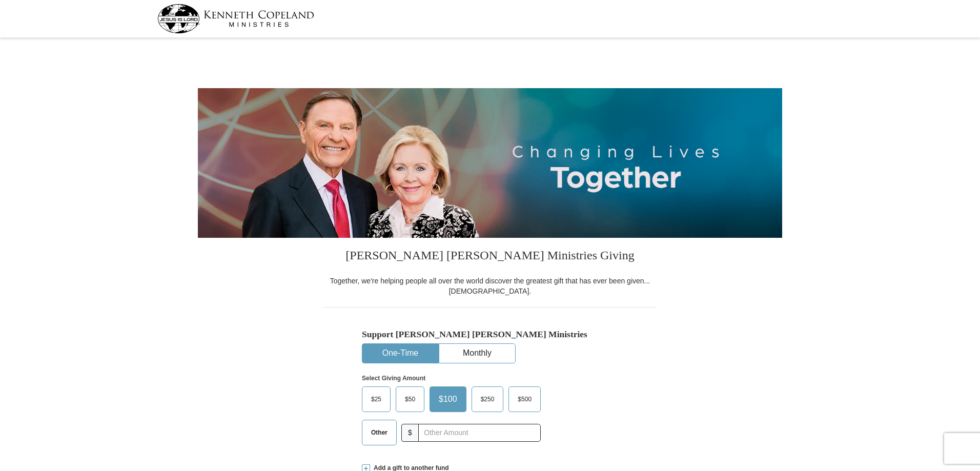 This screenshot has width=980, height=471. I want to click on input: Other Amount, so click(479, 432).